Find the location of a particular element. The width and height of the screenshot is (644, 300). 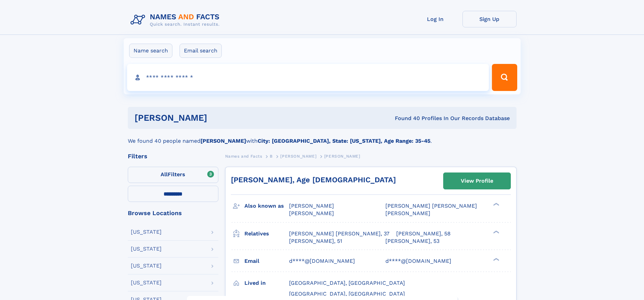

label: Name search is located at coordinates (151, 51).